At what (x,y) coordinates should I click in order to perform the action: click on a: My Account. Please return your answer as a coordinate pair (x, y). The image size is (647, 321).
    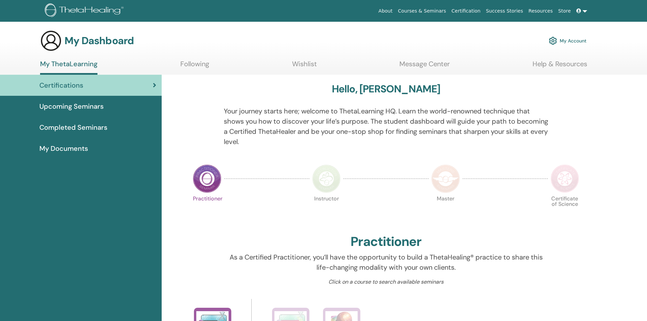
    Looking at the image, I should click on (568, 41).